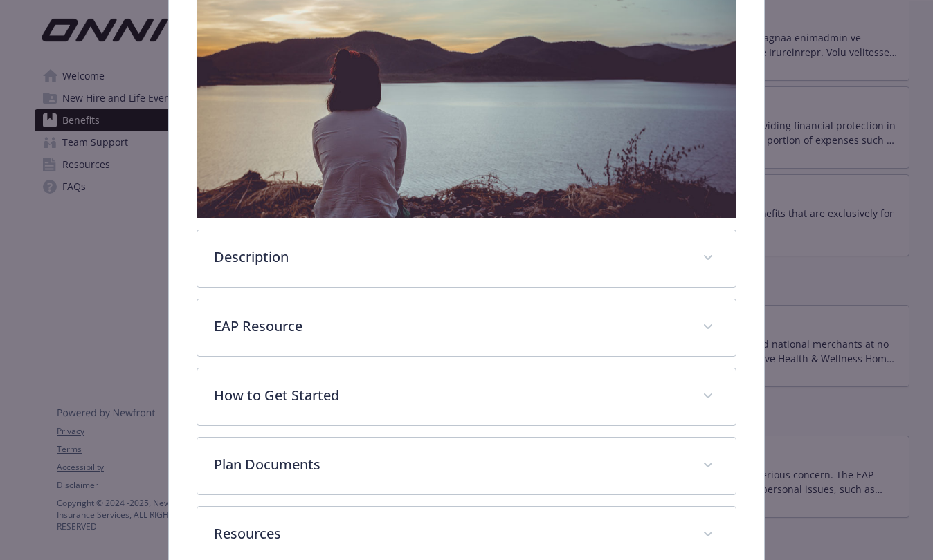 The height and width of the screenshot is (560, 933). I want to click on div: How to Get Started, so click(466, 397).